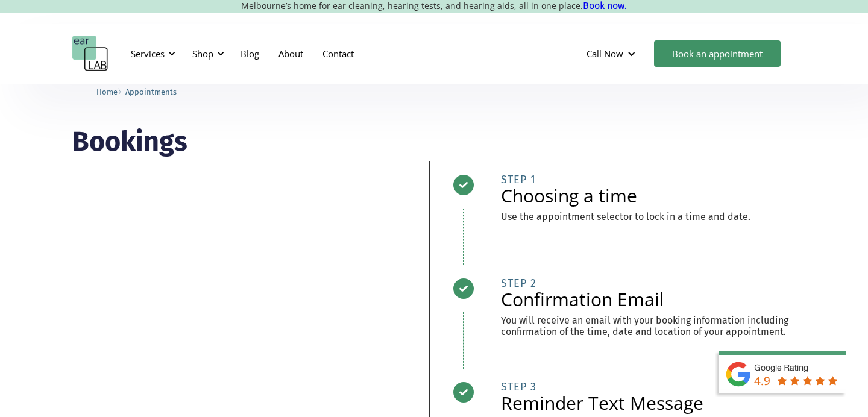 This screenshot has height=417, width=868. Describe the element at coordinates (107, 91) in the screenshot. I see `a: Home` at that location.